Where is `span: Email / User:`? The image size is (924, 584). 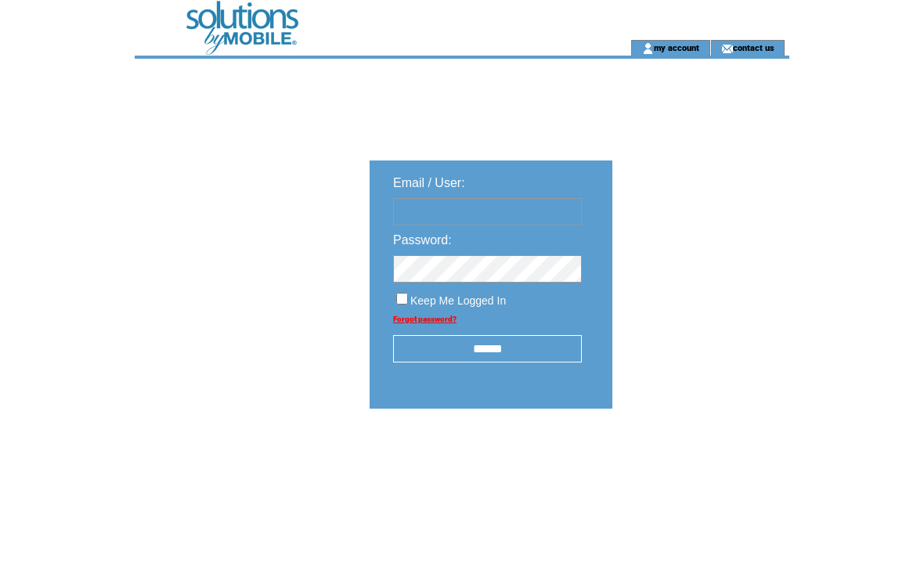
span: Email / User: is located at coordinates (429, 183).